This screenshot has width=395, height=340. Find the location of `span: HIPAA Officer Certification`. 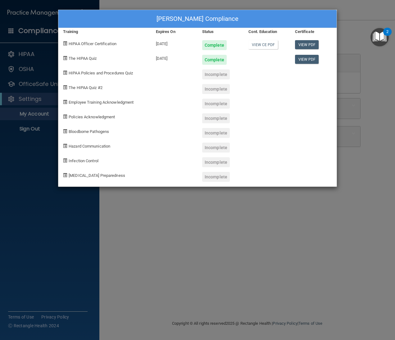

span: HIPAA Officer Certification is located at coordinates (93, 44).